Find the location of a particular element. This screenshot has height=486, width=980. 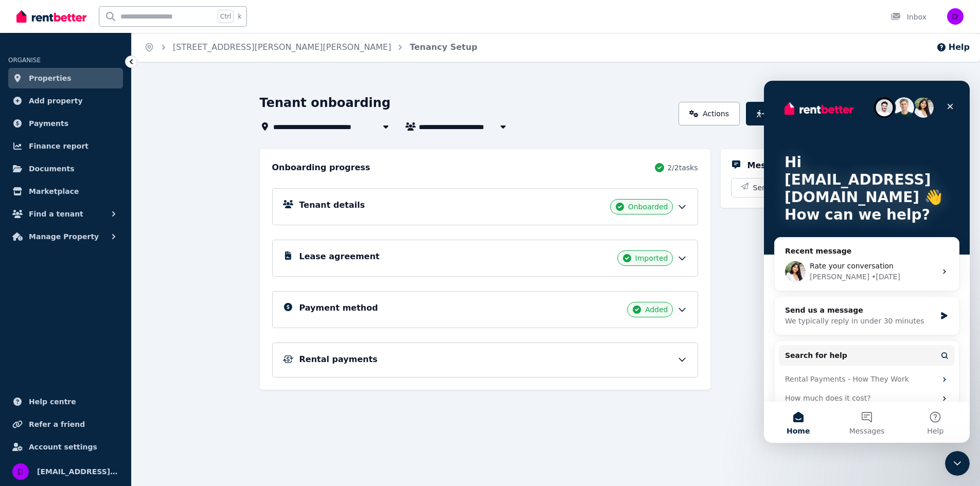

img: RentBetter is located at coordinates (51, 16).